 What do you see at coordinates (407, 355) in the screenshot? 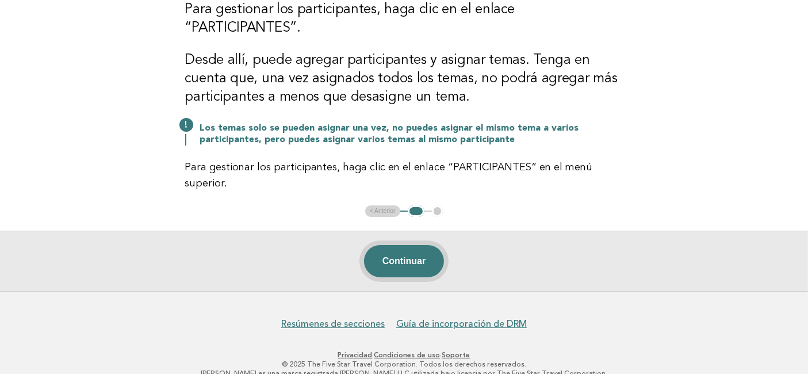
I see `a: Condiciones de uso` at bounding box center [407, 355].